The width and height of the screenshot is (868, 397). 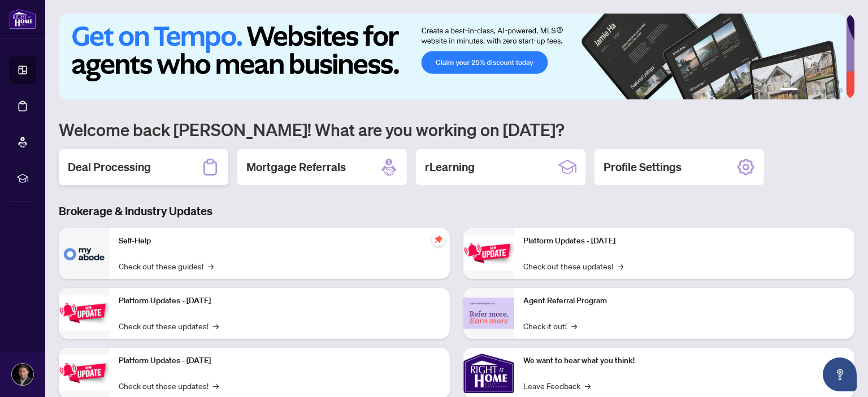 What do you see at coordinates (684, 301) in the screenshot?
I see `p: Agent Referral Program` at bounding box center [684, 301].